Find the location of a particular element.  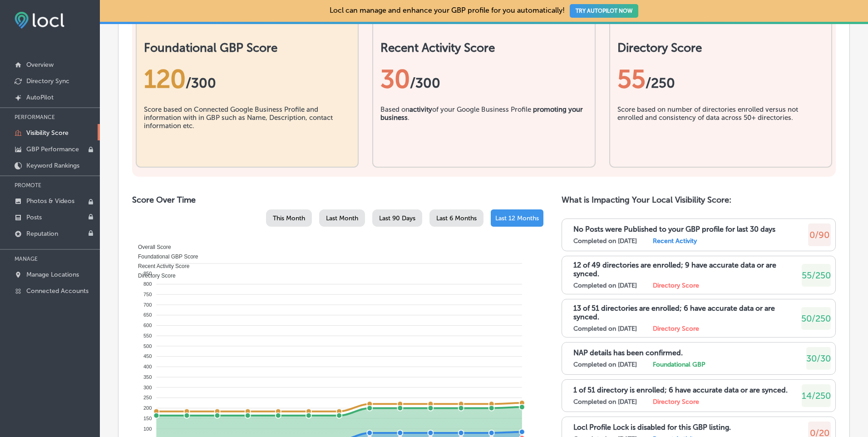

p: Reputation is located at coordinates (42, 234).